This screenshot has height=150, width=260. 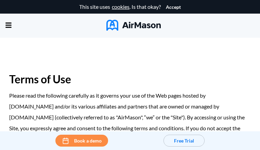 What do you see at coordinates (82, 140) in the screenshot?
I see `button: Book a demo` at bounding box center [82, 140].